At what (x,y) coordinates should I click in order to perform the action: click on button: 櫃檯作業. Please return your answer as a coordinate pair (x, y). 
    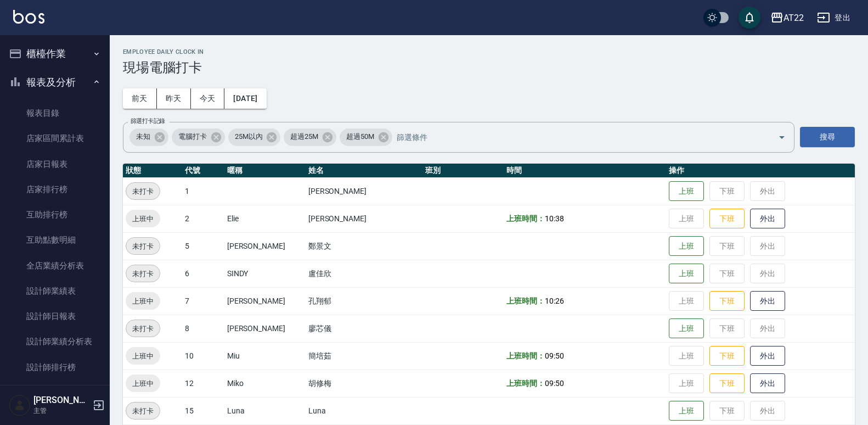
    Looking at the image, I should click on (54, 53).